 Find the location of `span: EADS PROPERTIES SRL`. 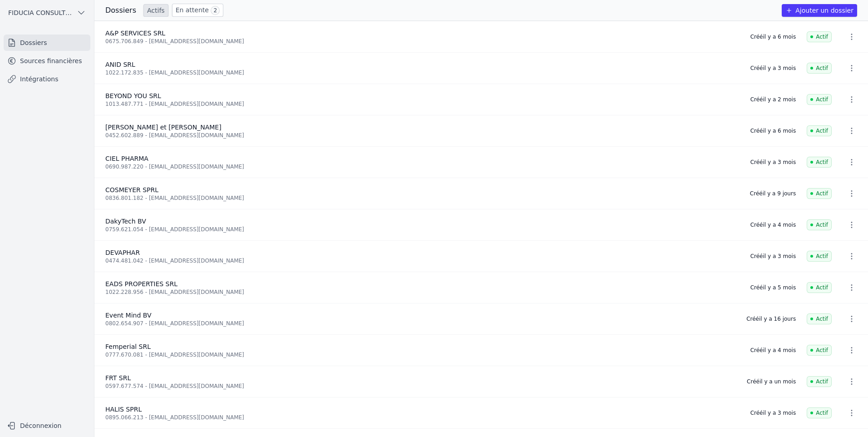

span: EADS PROPERTIES SRL is located at coordinates (141, 284).